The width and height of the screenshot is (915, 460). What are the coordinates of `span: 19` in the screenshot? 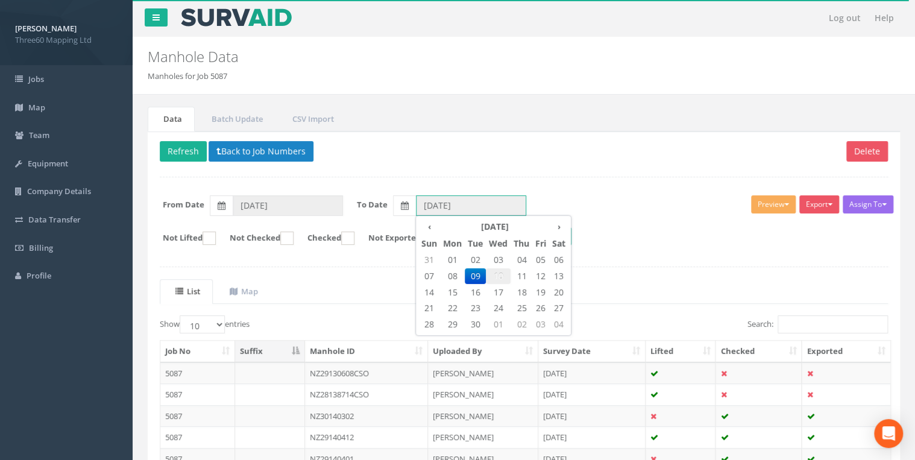 It's located at (541, 292).